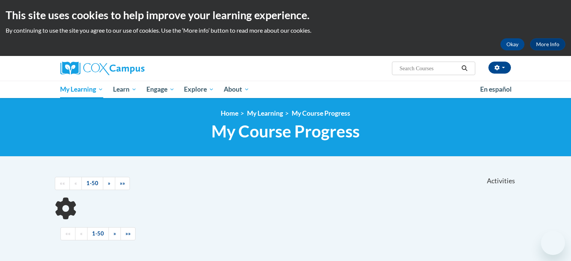 Image resolution: width=571 pixels, height=261 pixels. What do you see at coordinates (132, 68) in the screenshot?
I see `a: Cox Campus` at bounding box center [132, 68].